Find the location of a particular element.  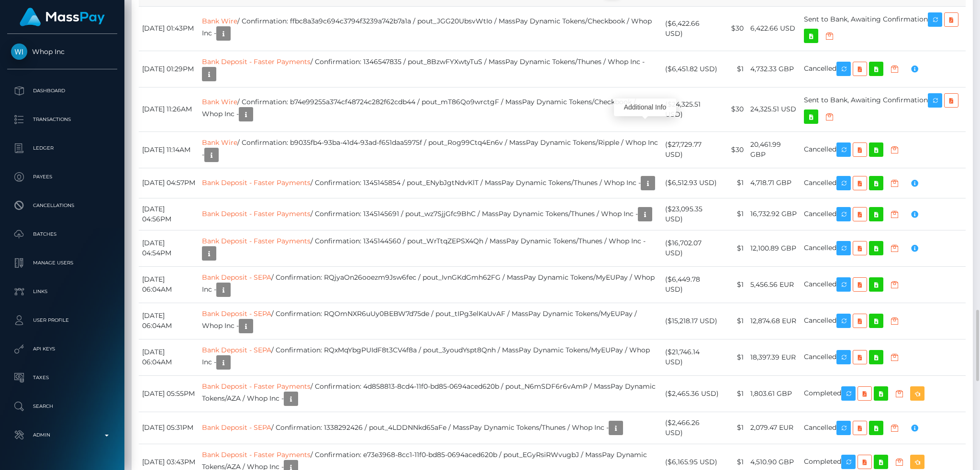

td: 24,325.51 USD is located at coordinates (774, 109).